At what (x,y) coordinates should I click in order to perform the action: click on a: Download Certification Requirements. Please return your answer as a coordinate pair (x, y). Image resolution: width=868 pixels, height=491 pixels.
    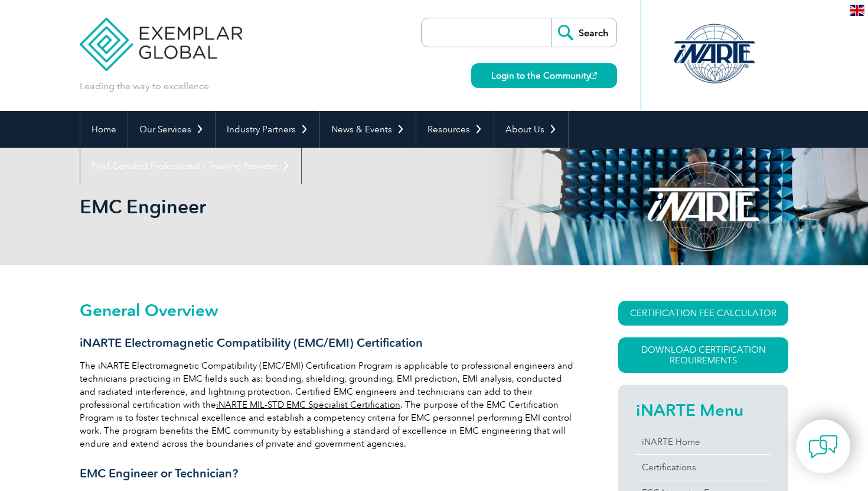
    Looking at the image, I should click on (703, 355).